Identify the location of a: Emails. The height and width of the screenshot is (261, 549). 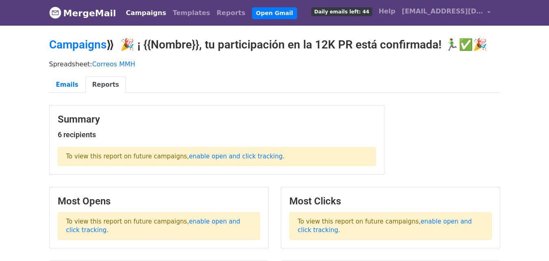
(67, 85).